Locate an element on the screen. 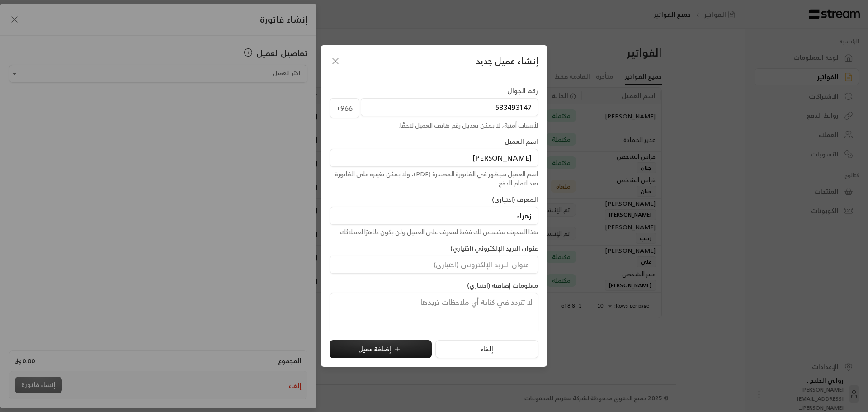  input: رقم الجوال is located at coordinates (450, 107).